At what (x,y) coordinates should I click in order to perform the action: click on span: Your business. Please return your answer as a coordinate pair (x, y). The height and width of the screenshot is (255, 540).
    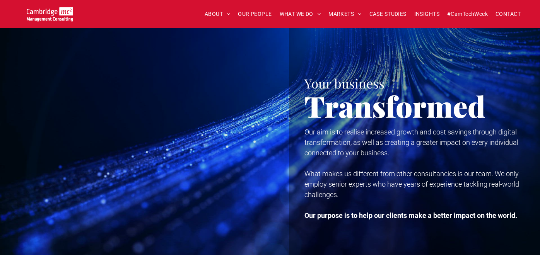
    Looking at the image, I should click on (344, 83).